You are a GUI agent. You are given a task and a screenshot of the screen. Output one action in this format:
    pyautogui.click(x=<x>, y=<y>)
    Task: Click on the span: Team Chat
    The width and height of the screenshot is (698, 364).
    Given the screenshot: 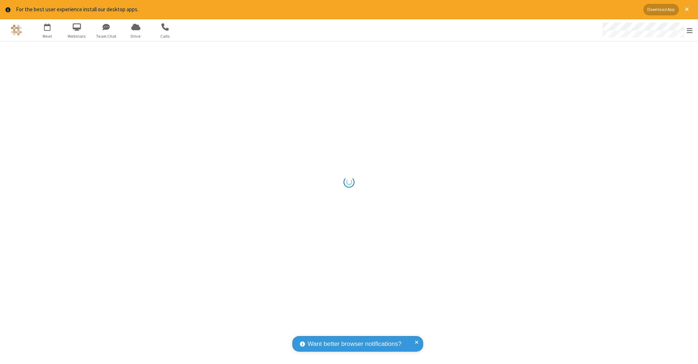 What is the action you would take?
    pyautogui.click(x=106, y=36)
    